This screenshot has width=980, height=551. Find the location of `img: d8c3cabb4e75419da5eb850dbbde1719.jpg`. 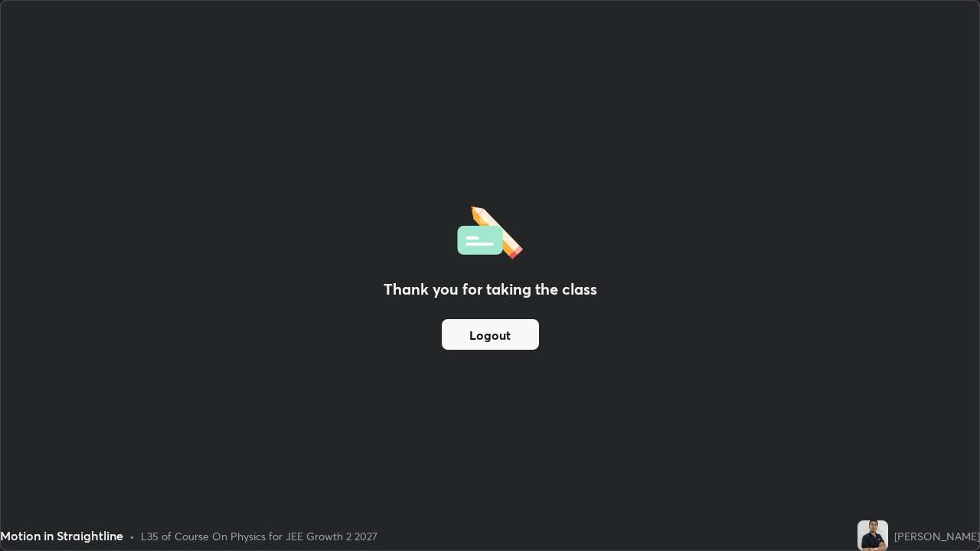

img: d8c3cabb4e75419da5eb850dbbde1719.jpg is located at coordinates (872, 536).